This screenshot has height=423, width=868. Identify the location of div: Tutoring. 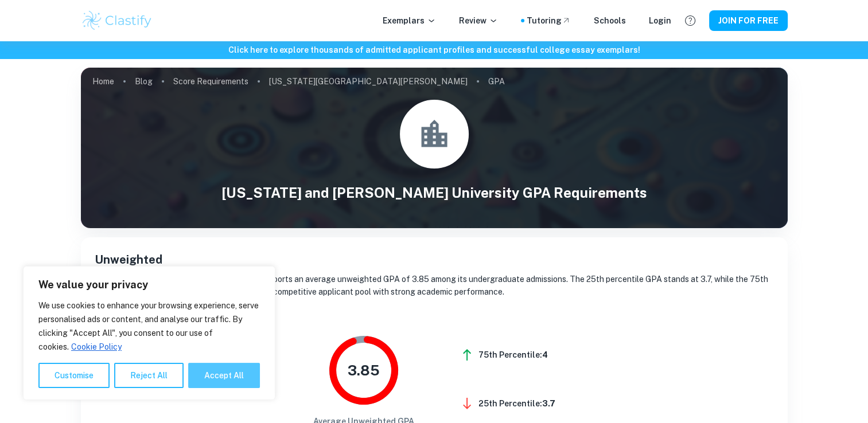
(548, 20).